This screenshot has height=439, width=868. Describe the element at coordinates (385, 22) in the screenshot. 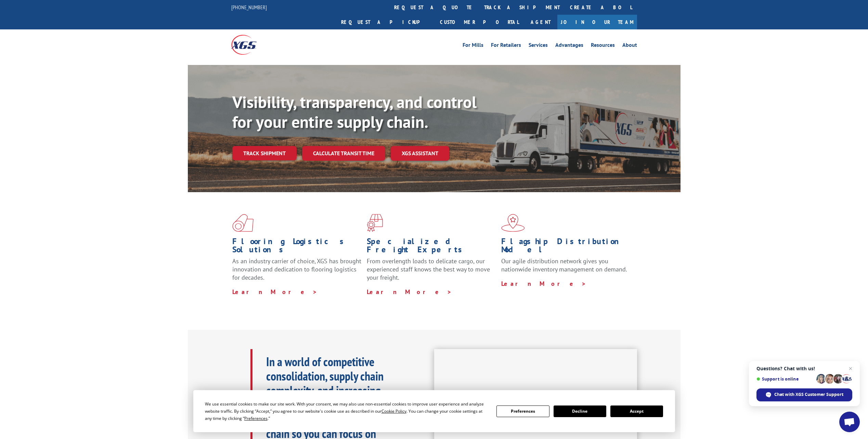

I see `a: Request a pickup` at that location.